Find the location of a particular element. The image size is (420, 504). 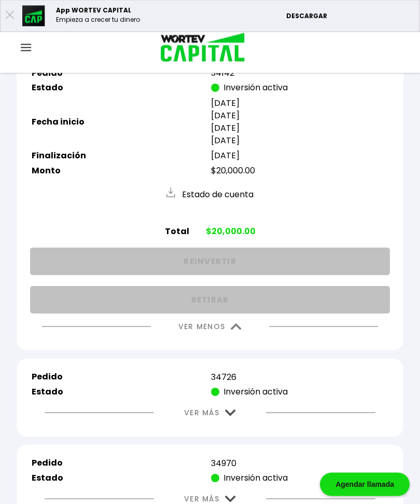

button: RETIRAR is located at coordinates (210, 300).